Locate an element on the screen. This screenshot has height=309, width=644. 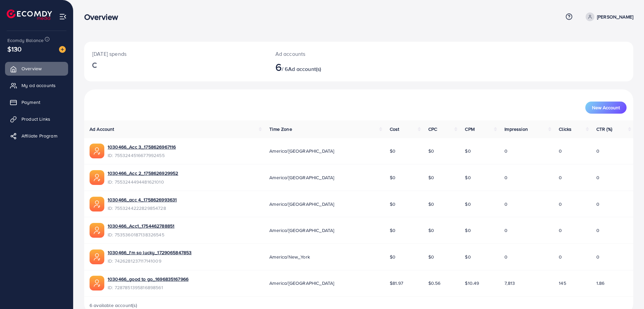
a: 1030466_Acc 2_1758626929952 is located at coordinates (143, 173).